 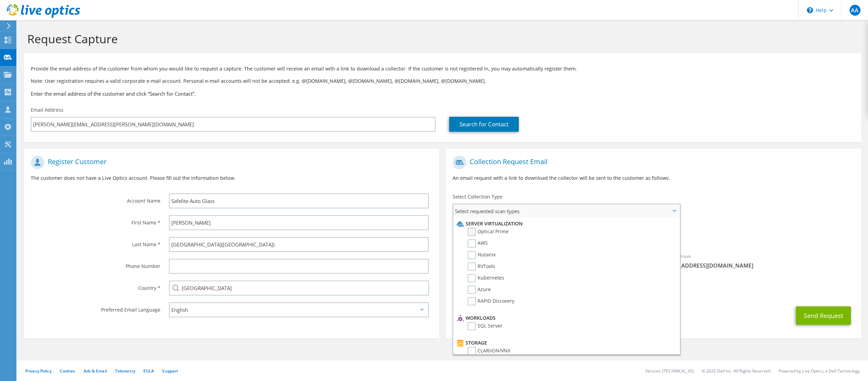 I want to click on li: Server Virtualization, so click(x=566, y=224).